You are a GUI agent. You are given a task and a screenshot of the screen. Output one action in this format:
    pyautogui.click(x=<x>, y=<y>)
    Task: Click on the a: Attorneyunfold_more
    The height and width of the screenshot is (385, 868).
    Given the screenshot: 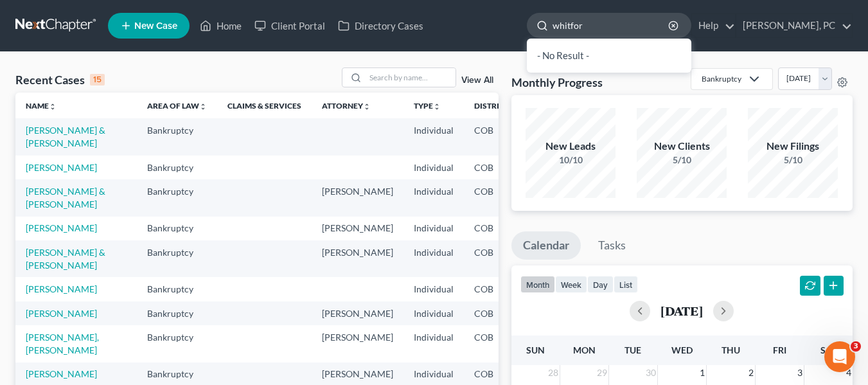 What is the action you would take?
    pyautogui.click(x=347, y=105)
    